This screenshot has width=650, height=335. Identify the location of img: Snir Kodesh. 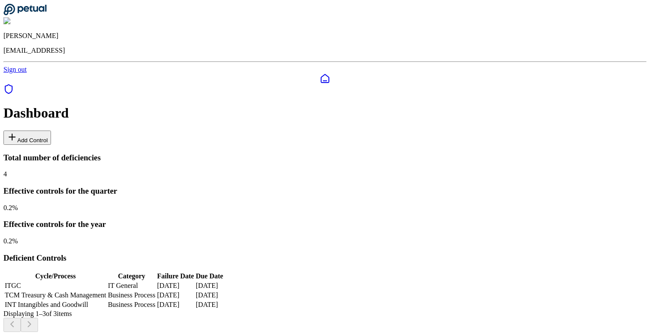
(24, 21).